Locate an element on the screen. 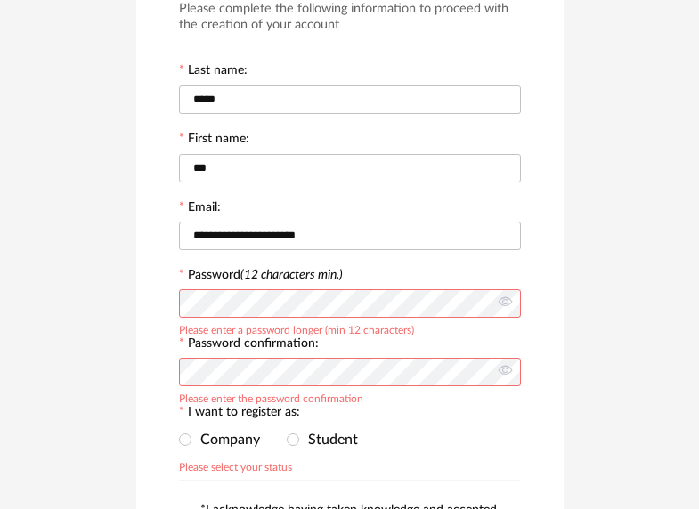 This screenshot has height=509, width=699. div: Please enter the password confirmation is located at coordinates (271, 397).